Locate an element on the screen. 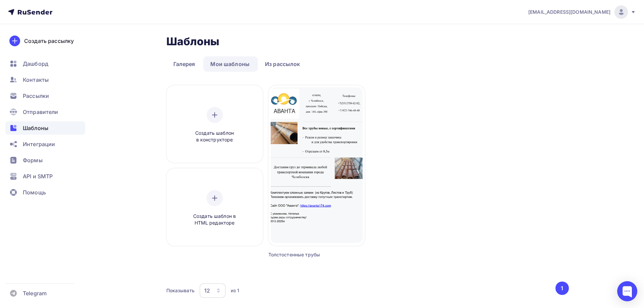 This screenshot has width=644, height=308. a: Контакты is located at coordinates (45, 80).